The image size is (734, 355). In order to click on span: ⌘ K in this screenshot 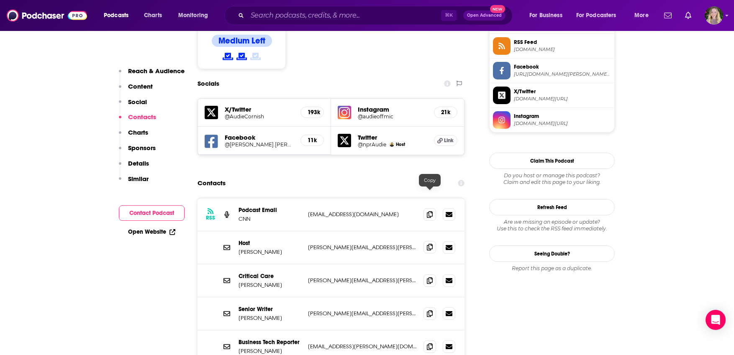, I will do `click(449, 15)`.